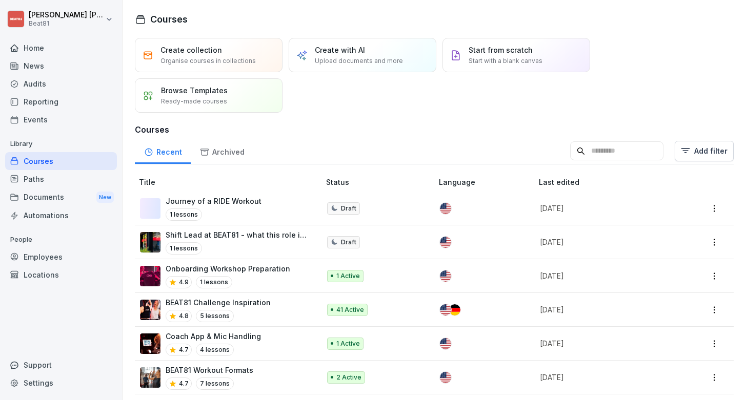  I want to click on p: 7 lessons, so click(215, 384).